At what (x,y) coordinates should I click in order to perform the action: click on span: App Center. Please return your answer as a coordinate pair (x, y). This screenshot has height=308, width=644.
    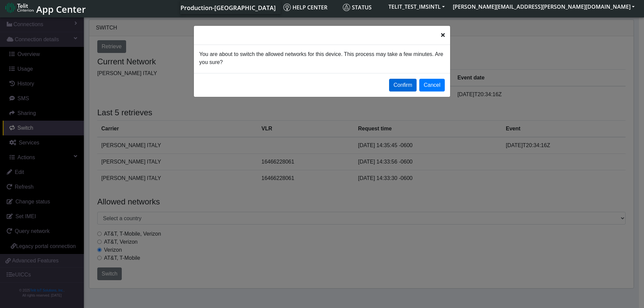
    Looking at the image, I should click on (61, 9).